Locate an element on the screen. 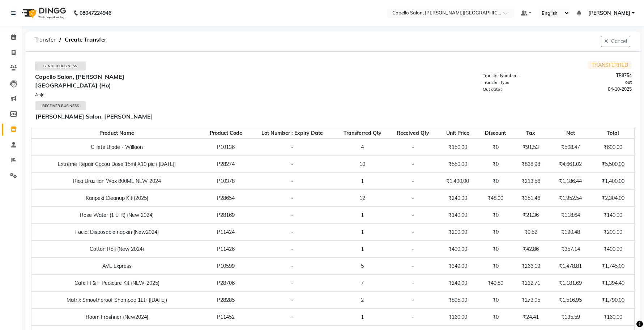 This screenshot has width=644, height=330. td: Cafe H & F Pedicure Kit (NEW-2025) is located at coordinates (117, 283).